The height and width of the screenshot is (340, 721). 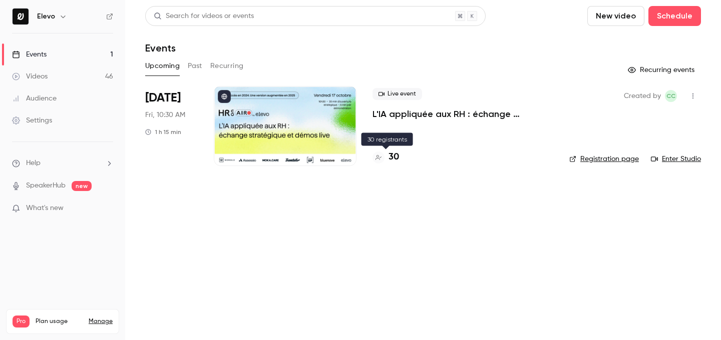 What do you see at coordinates (386, 157) in the screenshot?
I see `a: 30` at bounding box center [386, 157].